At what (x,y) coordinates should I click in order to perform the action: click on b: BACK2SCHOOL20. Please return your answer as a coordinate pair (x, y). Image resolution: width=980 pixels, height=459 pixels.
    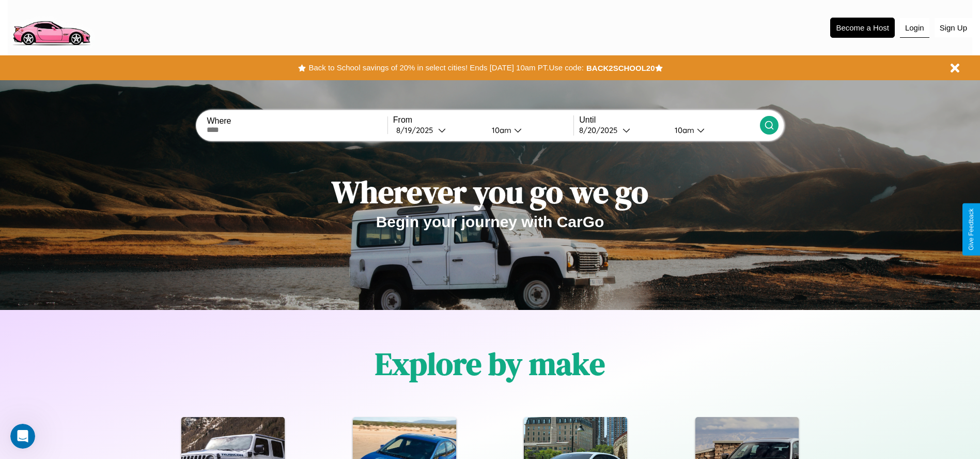
    Looking at the image, I should click on (621, 67).